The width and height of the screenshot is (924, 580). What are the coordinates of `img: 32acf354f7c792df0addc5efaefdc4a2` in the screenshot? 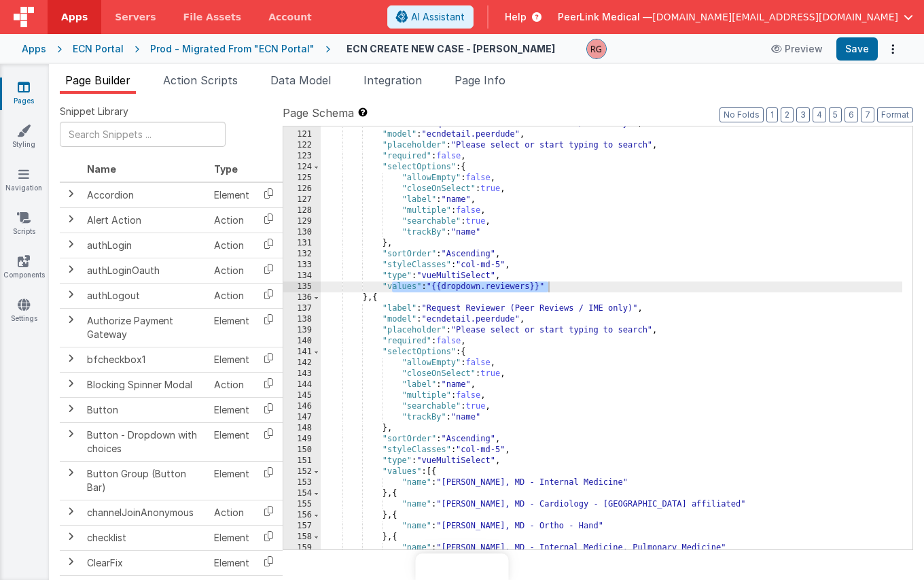 It's located at (596, 49).